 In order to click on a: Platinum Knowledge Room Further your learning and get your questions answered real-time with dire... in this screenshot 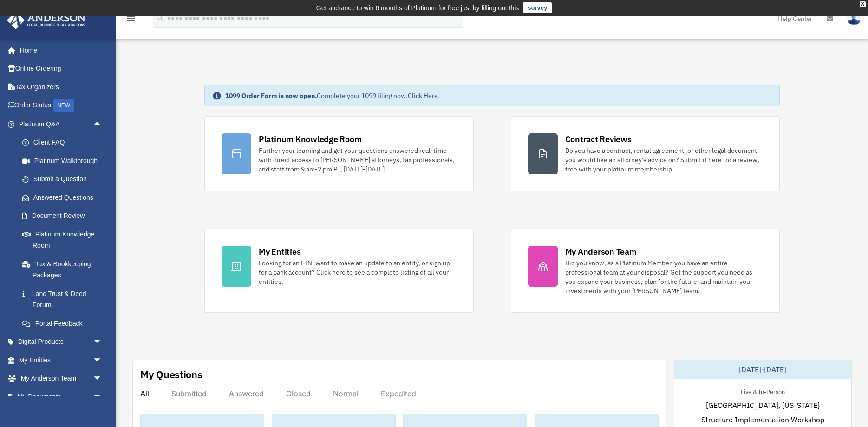, I will do `click(339, 154)`.